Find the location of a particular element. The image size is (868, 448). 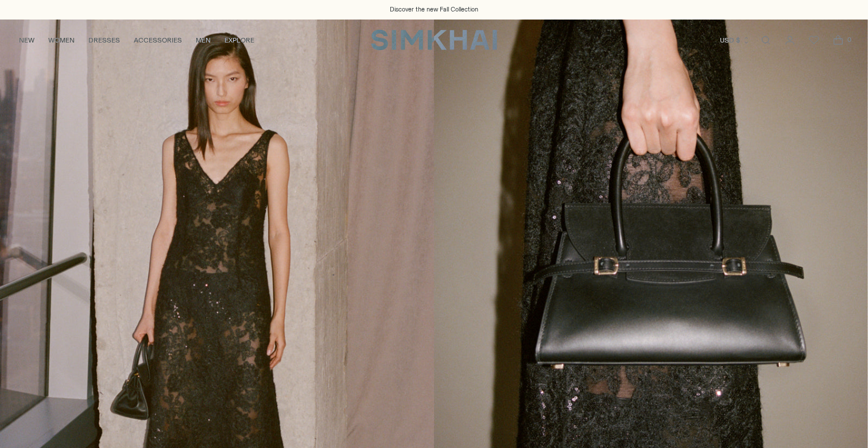

a: Open search modal is located at coordinates (765, 40).